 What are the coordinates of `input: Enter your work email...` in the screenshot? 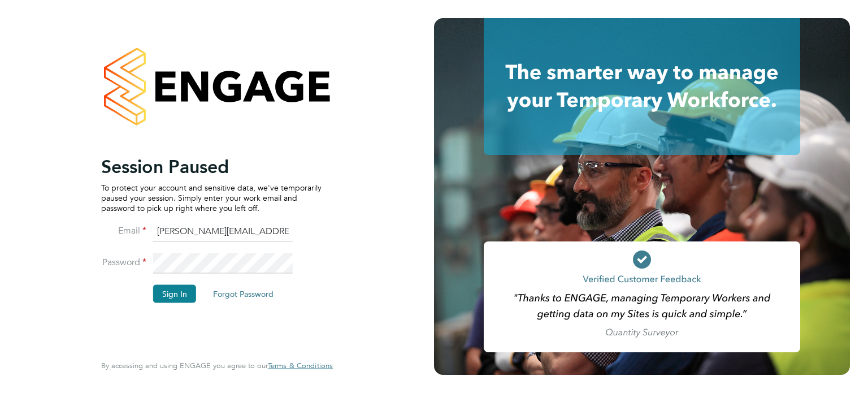 It's located at (223, 232).